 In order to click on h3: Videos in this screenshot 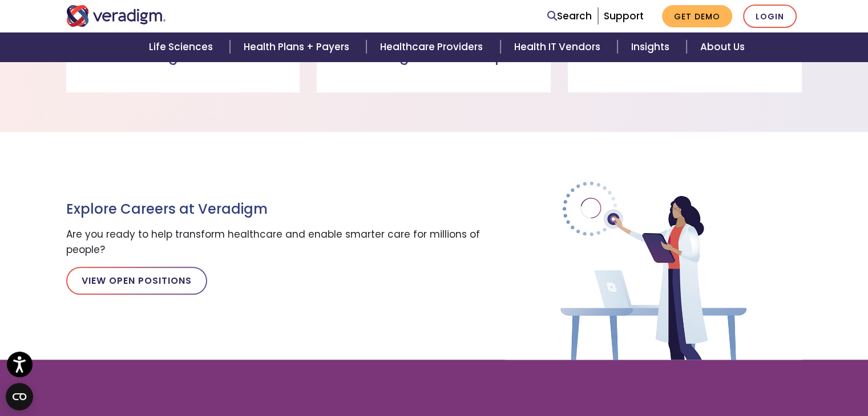, I will do `click(685, 56)`.